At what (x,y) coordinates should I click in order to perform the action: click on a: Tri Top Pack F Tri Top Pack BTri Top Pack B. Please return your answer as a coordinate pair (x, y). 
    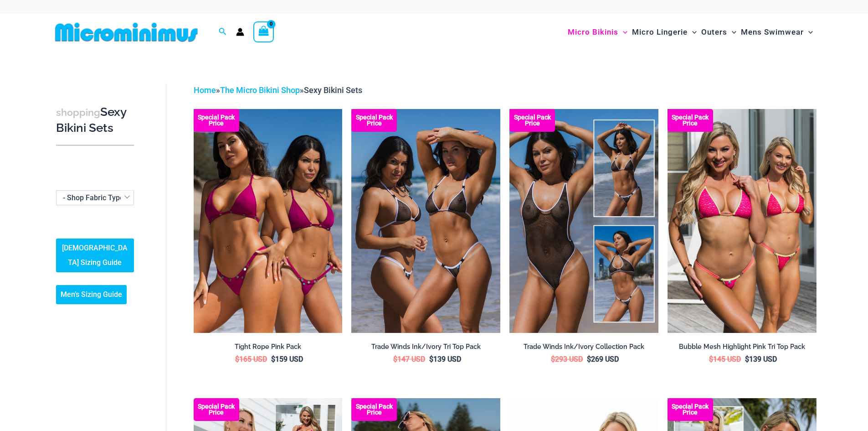
    Looking at the image, I should click on (741, 221).